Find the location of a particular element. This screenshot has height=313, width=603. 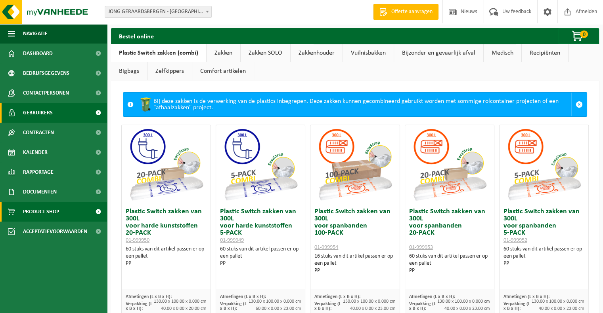

h2: Bestel online is located at coordinates (136, 36).